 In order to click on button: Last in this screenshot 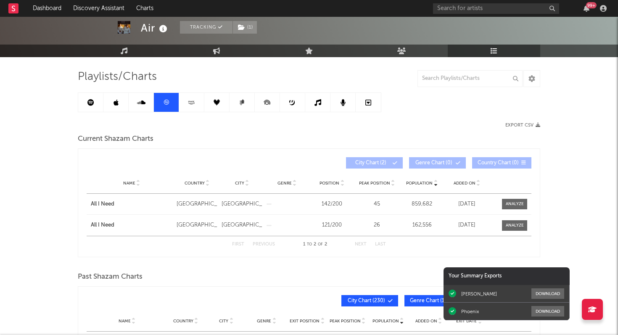, I will do `click(381, 244)`.